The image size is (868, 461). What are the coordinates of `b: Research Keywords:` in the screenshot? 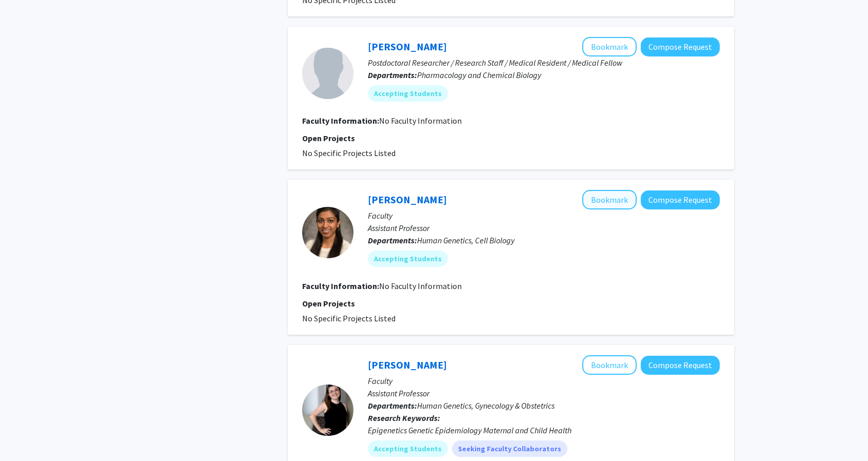 It's located at (404, 418).